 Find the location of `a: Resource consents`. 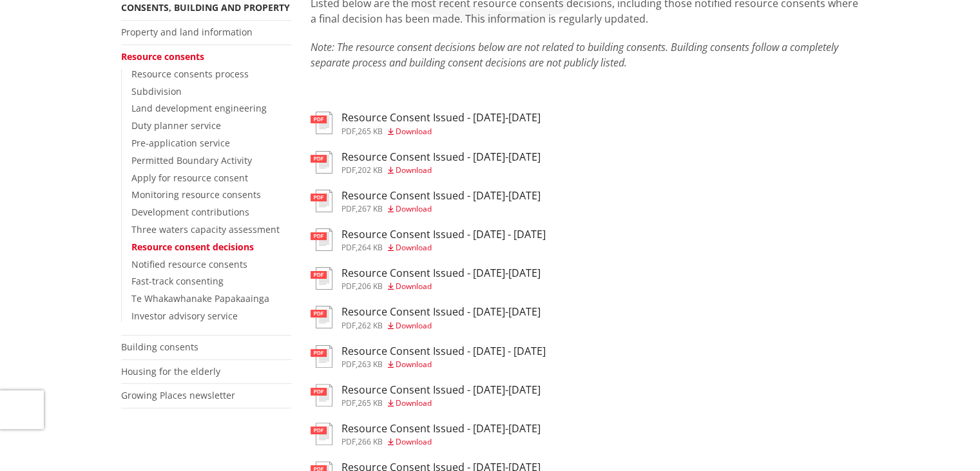

a: Resource consents is located at coordinates (162, 56).